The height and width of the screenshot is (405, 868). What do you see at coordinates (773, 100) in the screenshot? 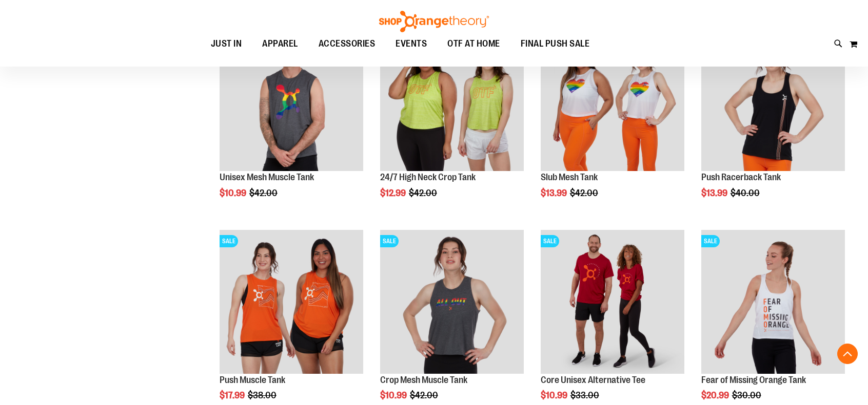
I see `a: Product image for Push Racerback TankSALE` at bounding box center [773, 100].